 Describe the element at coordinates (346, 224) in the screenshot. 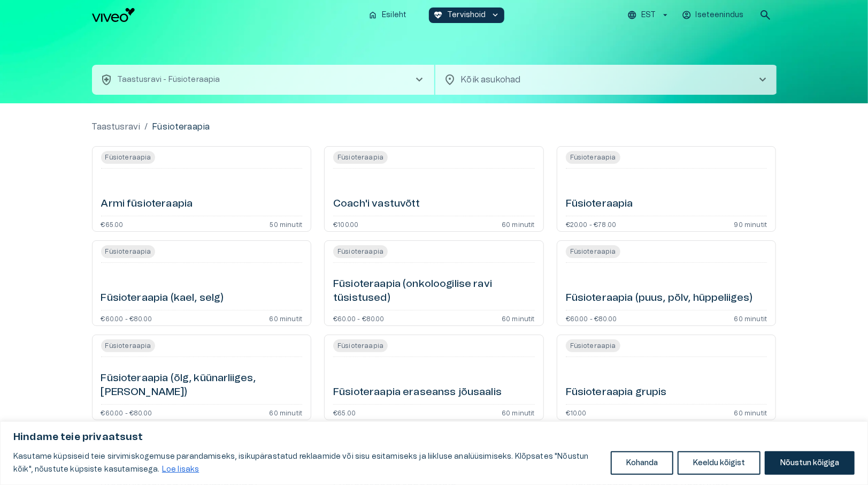

I see `p: €100.00` at that location.